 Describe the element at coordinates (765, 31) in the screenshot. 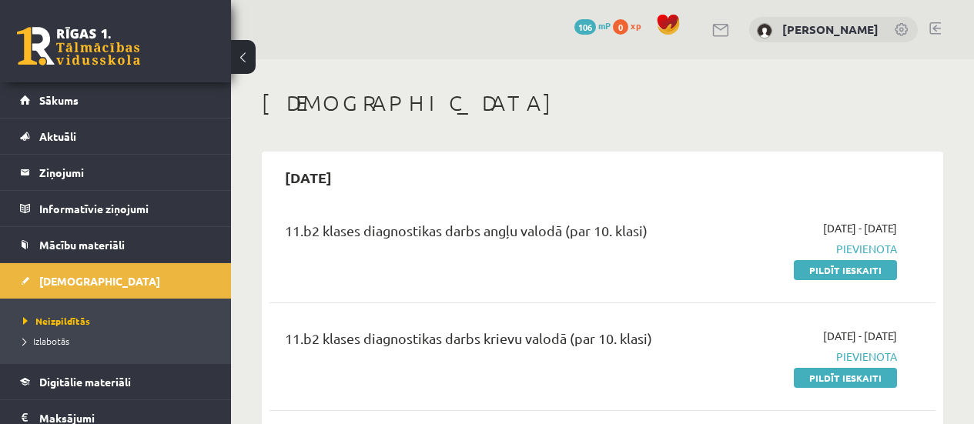

I see `img: Anastasija Maškova` at that location.